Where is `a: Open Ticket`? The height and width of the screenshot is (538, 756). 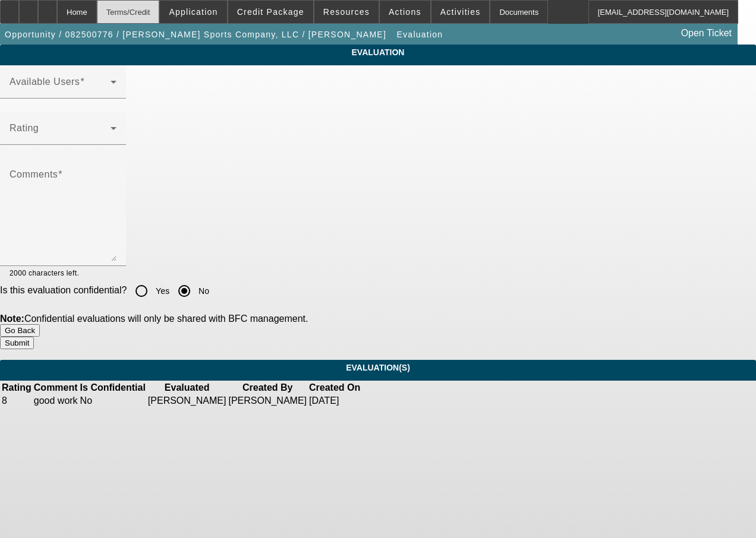 a: Open Ticket is located at coordinates (706, 33).